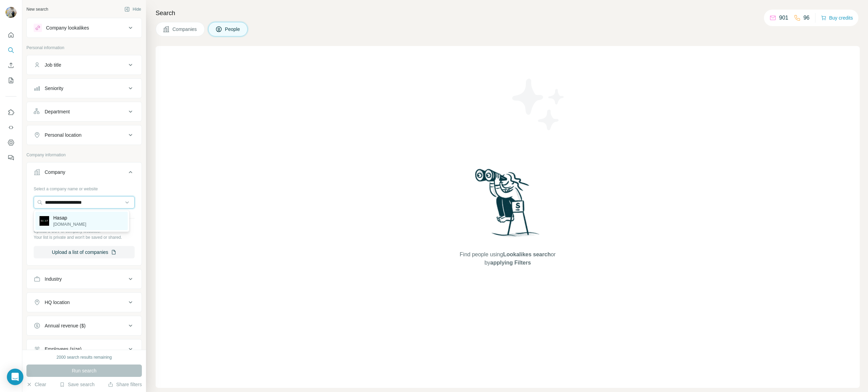 The height and width of the screenshot is (392, 868). Describe the element at coordinates (11, 158) in the screenshot. I see `button: Feedback` at that location.